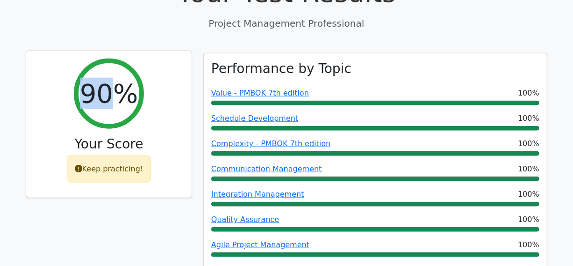 This screenshot has height=266, width=573. What do you see at coordinates (258, 194) in the screenshot?
I see `a: Integration Management` at bounding box center [258, 194].